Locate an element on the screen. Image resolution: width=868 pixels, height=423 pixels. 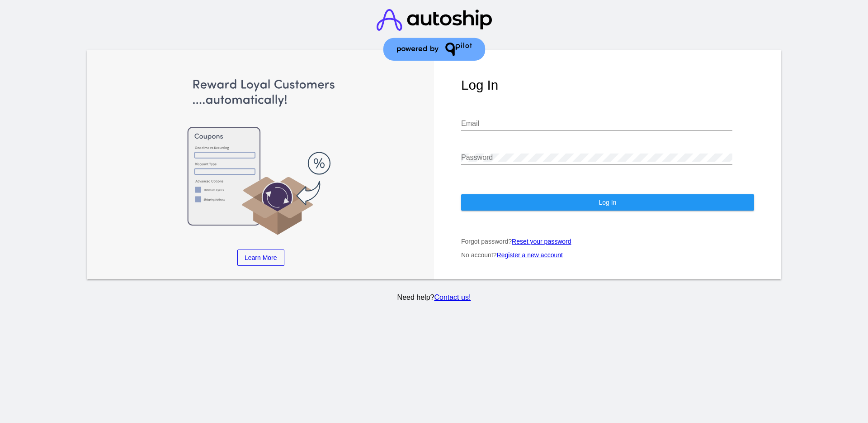
input: Email is located at coordinates (597, 124).